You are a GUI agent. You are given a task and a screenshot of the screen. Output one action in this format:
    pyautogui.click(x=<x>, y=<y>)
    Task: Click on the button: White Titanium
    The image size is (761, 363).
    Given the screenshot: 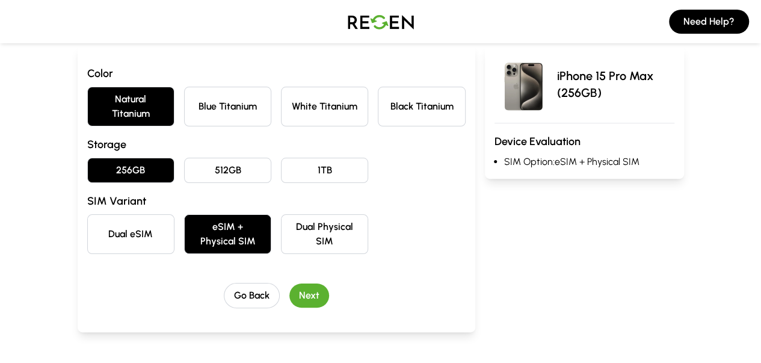 What is the action you would take?
    pyautogui.click(x=324, y=107)
    